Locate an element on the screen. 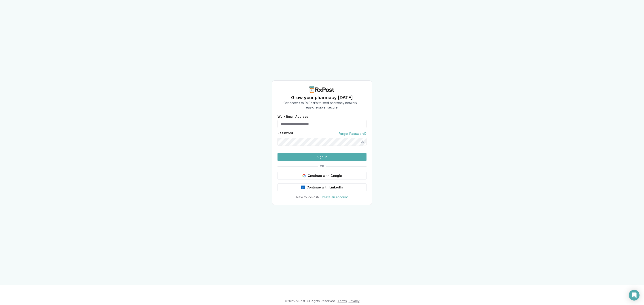 Image resolution: width=644 pixels, height=305 pixels. div: Open Intercom Messenger is located at coordinates (634, 295).